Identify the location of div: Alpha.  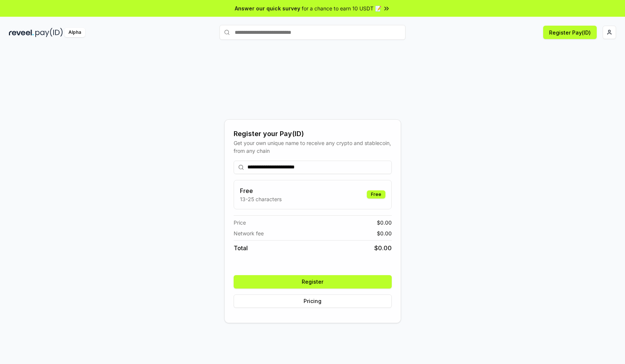
(75, 32).